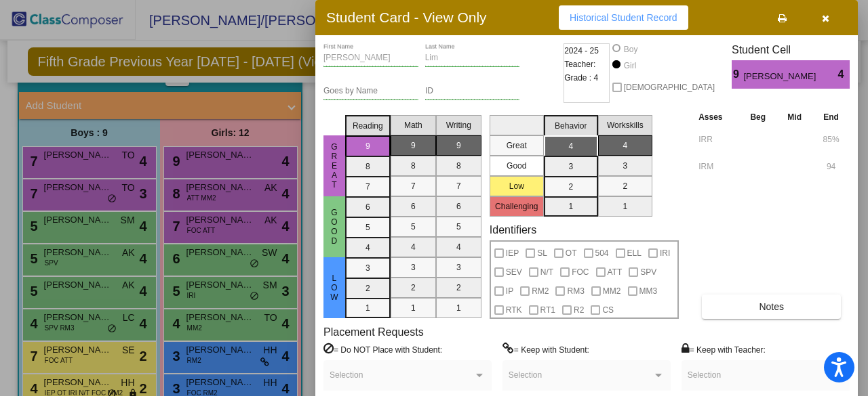 Image resolution: width=868 pixels, height=396 pixels. Describe the element at coordinates (634, 253) in the screenshot. I see `span: ELL` at that location.